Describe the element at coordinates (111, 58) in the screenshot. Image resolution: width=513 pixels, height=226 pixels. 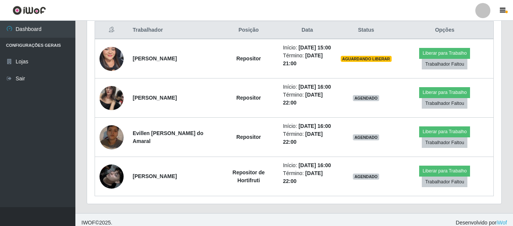
I see `img: 1750900029799.jpeg` at that location.